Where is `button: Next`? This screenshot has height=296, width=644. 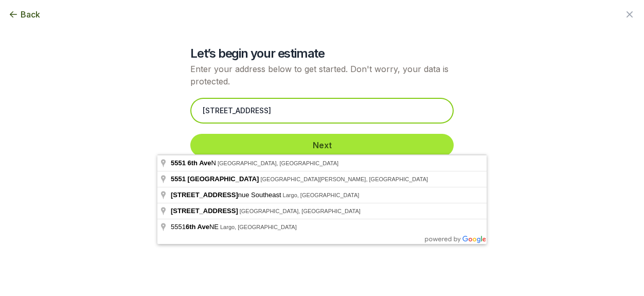 button: Next is located at coordinates (322, 145).